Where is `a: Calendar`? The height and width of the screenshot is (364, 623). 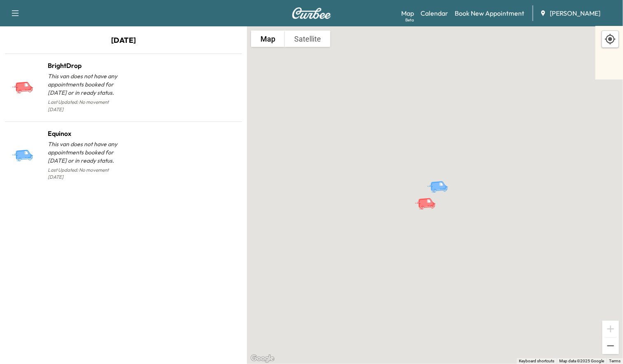 a: Calendar is located at coordinates (434, 13).